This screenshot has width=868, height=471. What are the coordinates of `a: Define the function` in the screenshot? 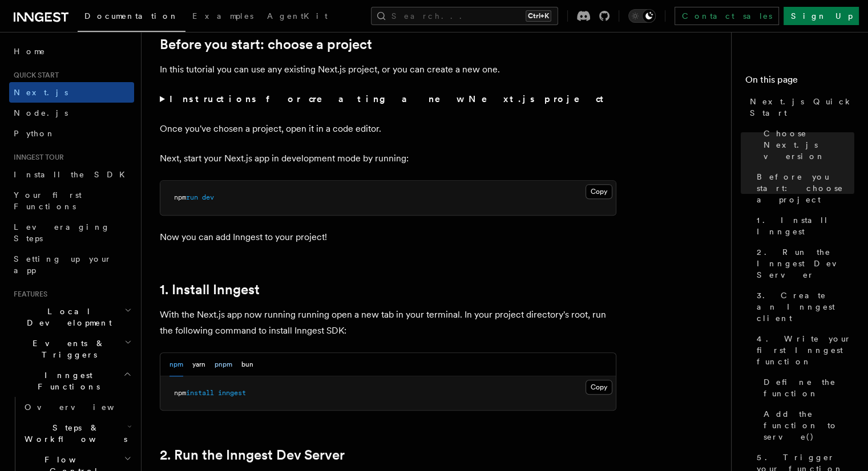 It's located at (806, 388).